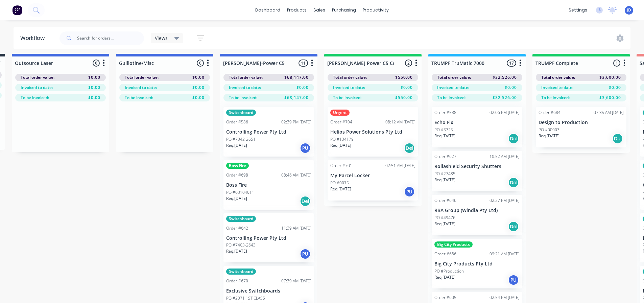 This screenshot has width=644, height=303. I want to click on div: Order #686, so click(445, 254).